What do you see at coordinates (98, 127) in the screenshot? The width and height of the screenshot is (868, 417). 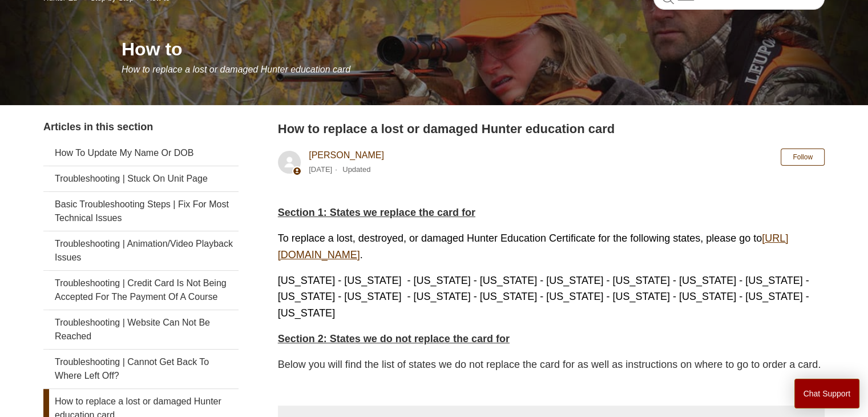 I see `span: Articles in this section` at bounding box center [98, 127].